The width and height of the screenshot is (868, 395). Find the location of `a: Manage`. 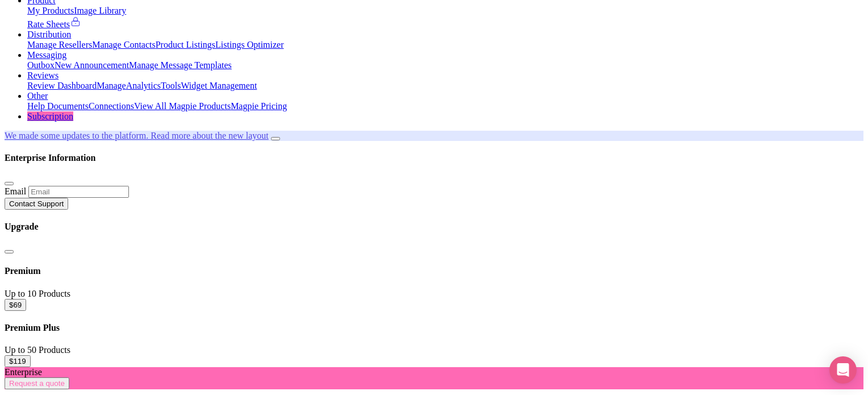

a: Manage is located at coordinates (112, 85).